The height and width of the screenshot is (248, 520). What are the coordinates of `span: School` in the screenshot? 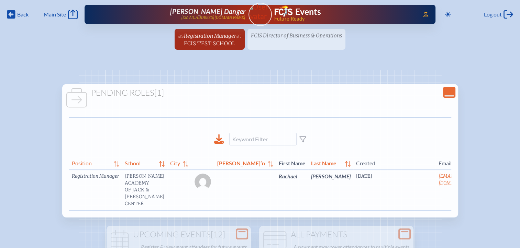 It's located at (141, 163).